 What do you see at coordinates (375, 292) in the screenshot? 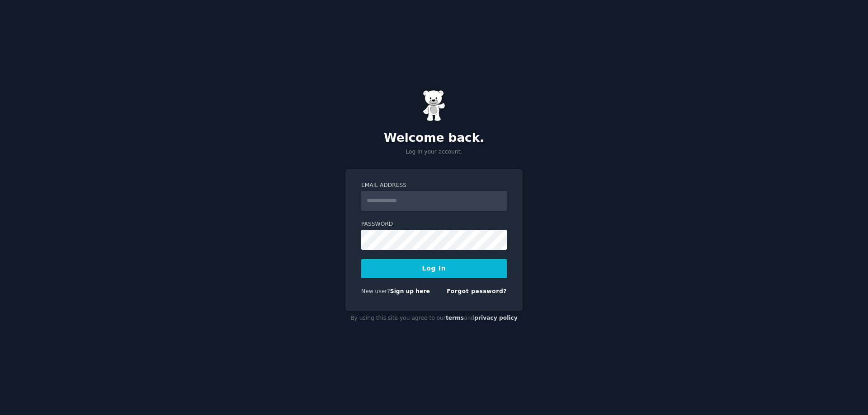
I see `span: New user?` at bounding box center [375, 292].